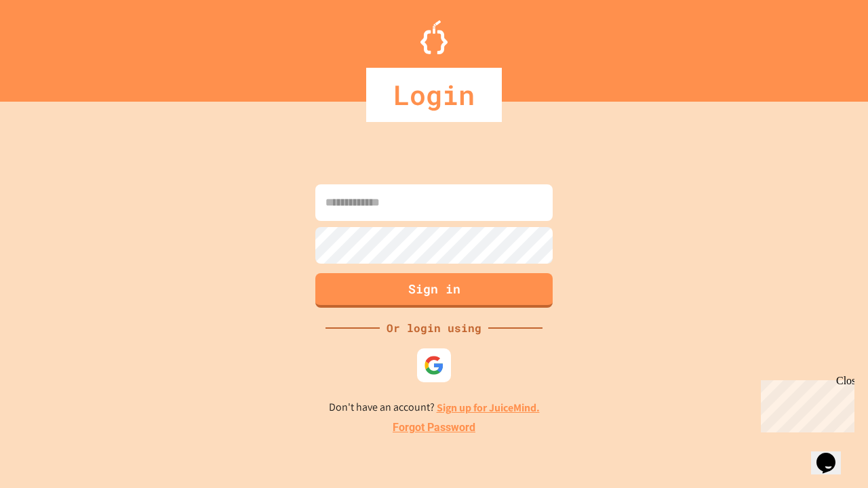 The image size is (868, 488). Describe the element at coordinates (434, 37) in the screenshot. I see `img: Logo.svg` at that location.